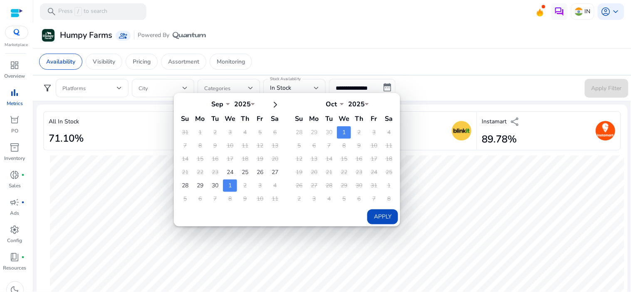 The image size is (631, 292). What do you see at coordinates (123, 36) in the screenshot?
I see `a: group_add` at bounding box center [123, 36].